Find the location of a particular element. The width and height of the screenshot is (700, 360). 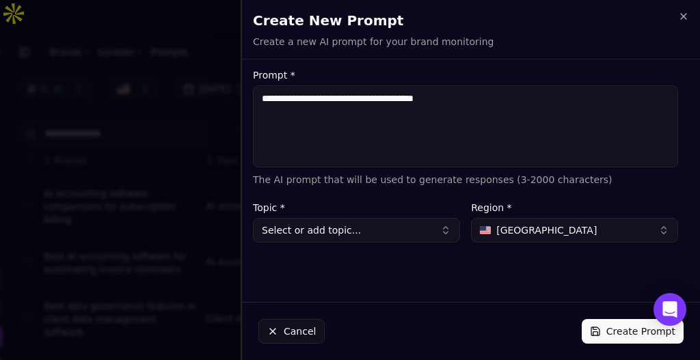

button: Cancel is located at coordinates (291, 331).